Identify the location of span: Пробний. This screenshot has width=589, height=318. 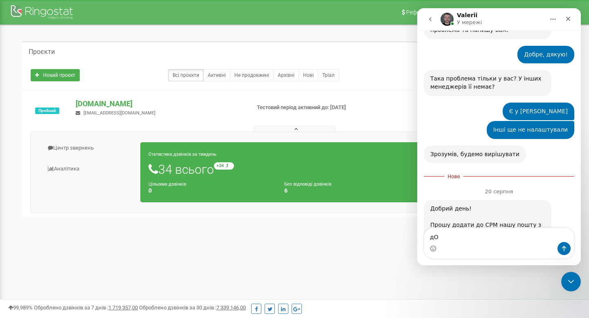
(47, 111).